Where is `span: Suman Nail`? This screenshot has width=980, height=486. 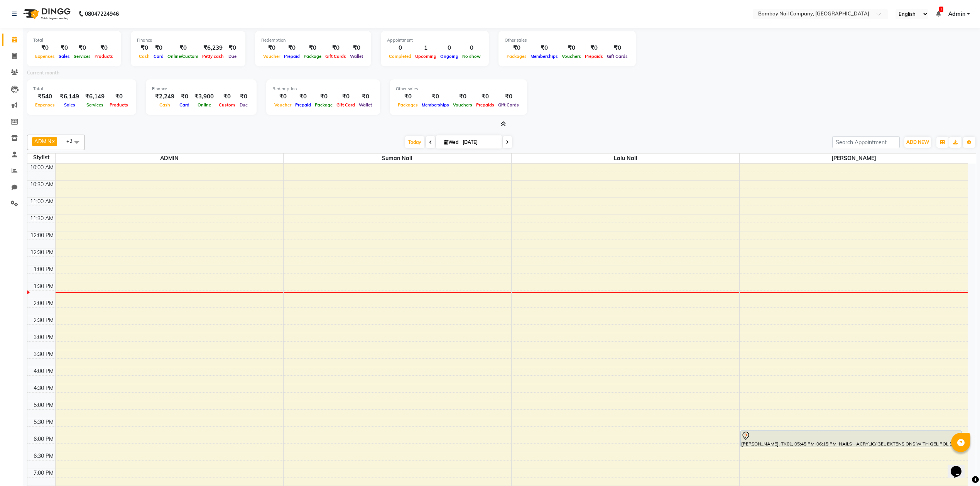 span: Suman Nail is located at coordinates (397, 158).